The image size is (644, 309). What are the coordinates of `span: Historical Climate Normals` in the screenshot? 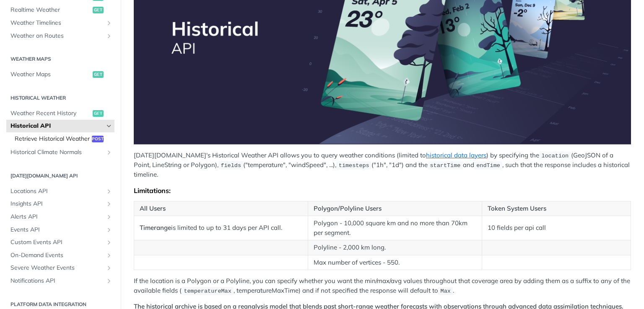 It's located at (57, 153).